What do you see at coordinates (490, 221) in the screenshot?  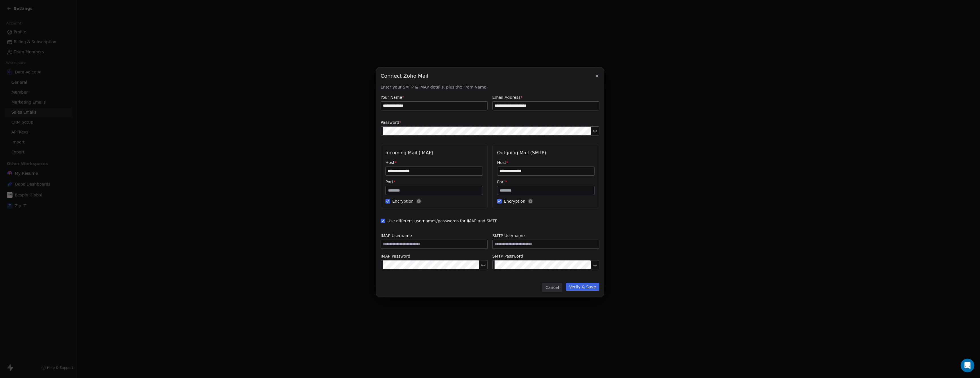 I see `span: Use different usernames/passwords for IMAP and SMTP` at bounding box center [490, 221].